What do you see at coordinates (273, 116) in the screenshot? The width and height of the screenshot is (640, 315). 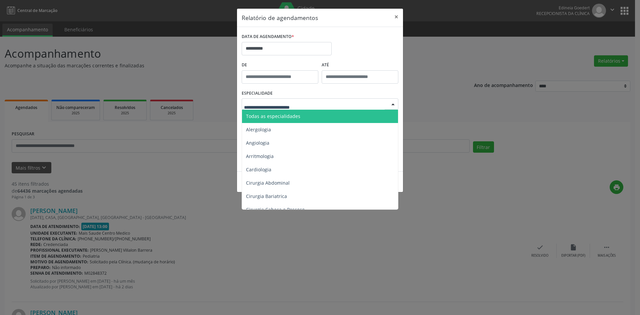 I see `span: Todas as especialidades` at bounding box center [273, 116].